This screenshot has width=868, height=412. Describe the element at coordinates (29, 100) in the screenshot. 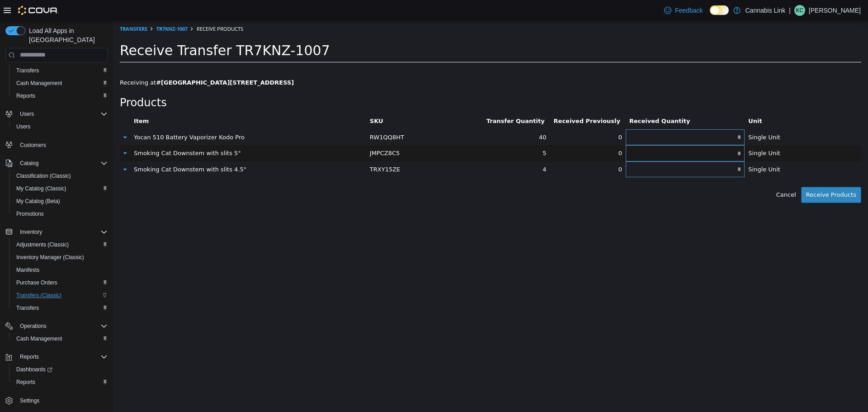

I see `button: Item` at that location.